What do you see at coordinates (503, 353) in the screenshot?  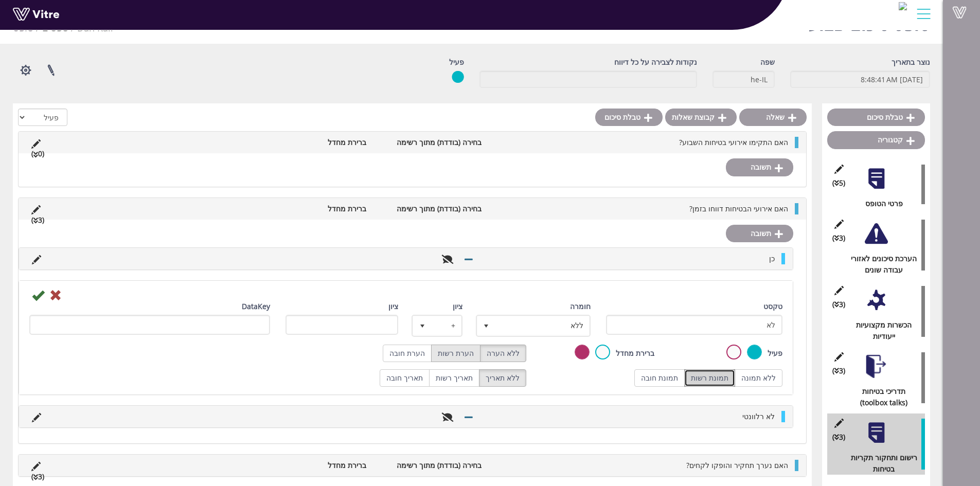 I see `label: ללא הערה` at bounding box center [503, 353].